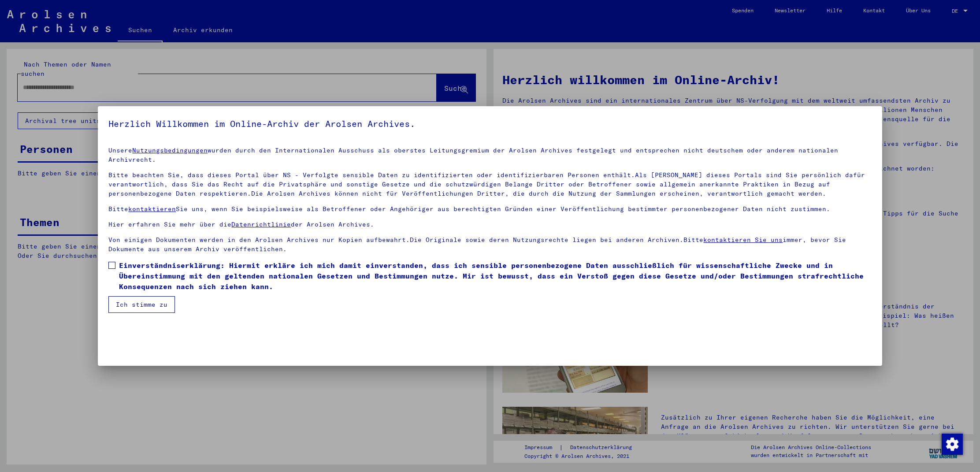 The image size is (980, 472). I want to click on p: Bitte beachten Sie, dass dieses Portal über NS - Verfolgte sensible Daten zu identifizierten oder..., so click(490, 184).